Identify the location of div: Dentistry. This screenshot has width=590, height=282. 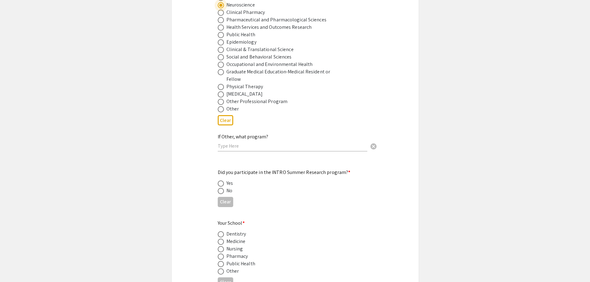
(236, 234).